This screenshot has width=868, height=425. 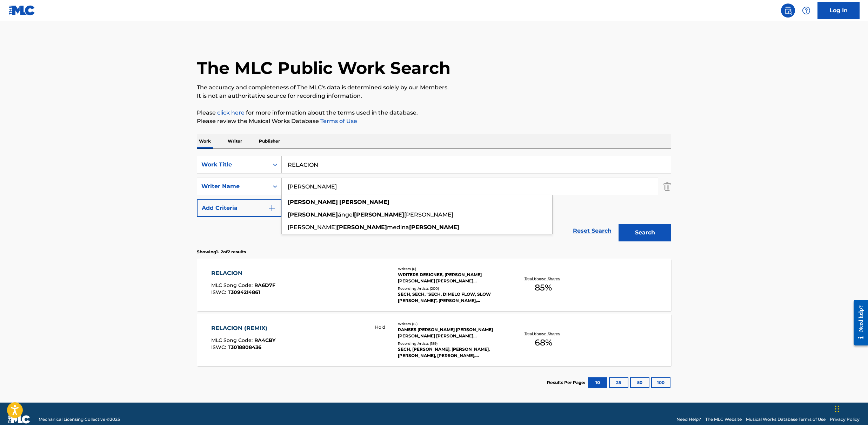 I want to click on a: Privacy Policy, so click(x=845, y=420).